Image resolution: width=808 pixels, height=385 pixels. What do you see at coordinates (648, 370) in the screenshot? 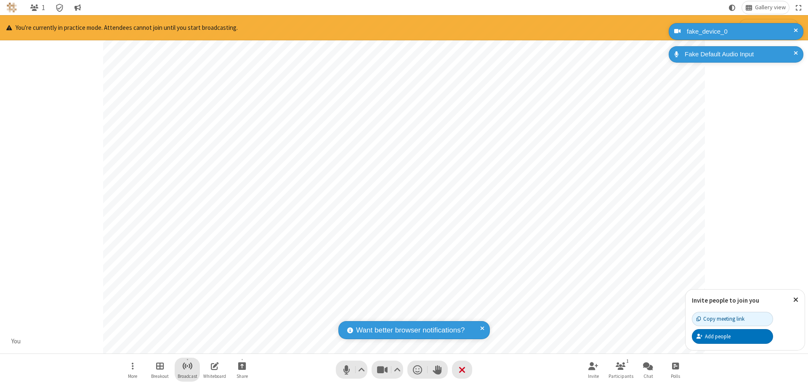
I see `button: Open chat` at bounding box center [648, 370].